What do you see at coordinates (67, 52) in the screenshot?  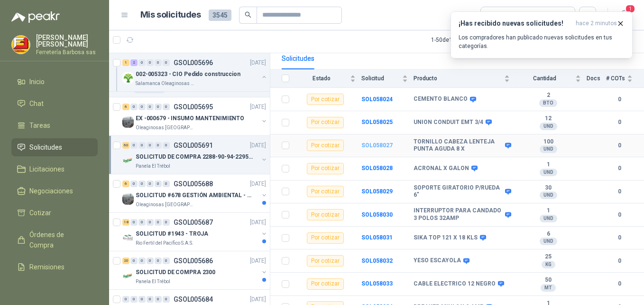 I see `p: Ferretería Barbosa sas` at bounding box center [67, 52].